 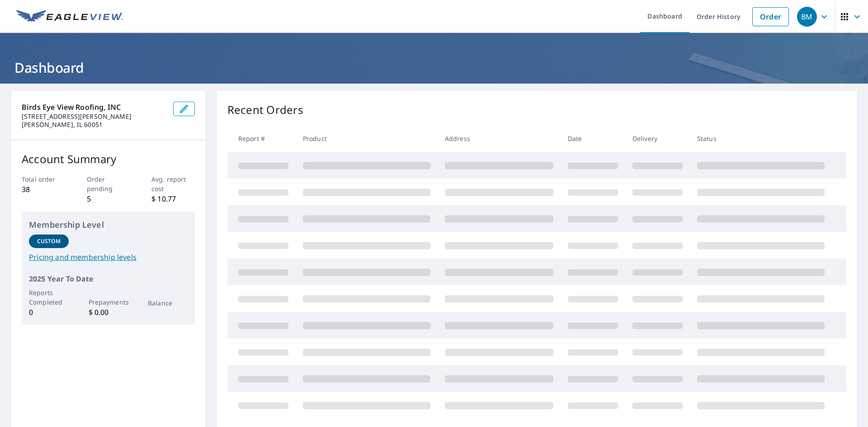 What do you see at coordinates (43, 189) in the screenshot?
I see `p: 38` at bounding box center [43, 189].